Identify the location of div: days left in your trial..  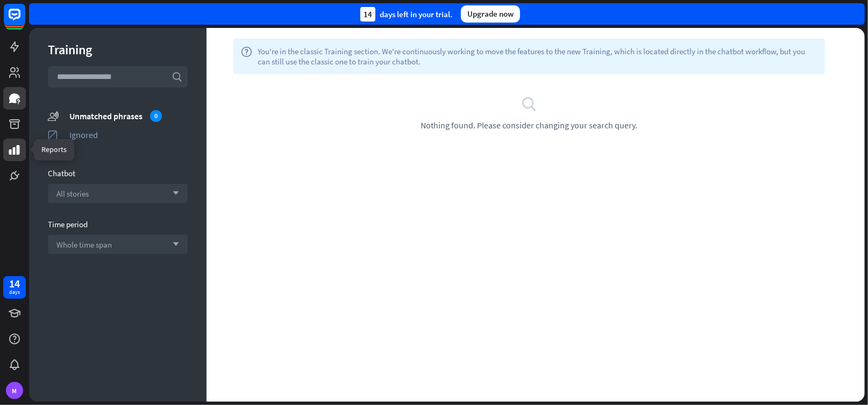
(406, 14).